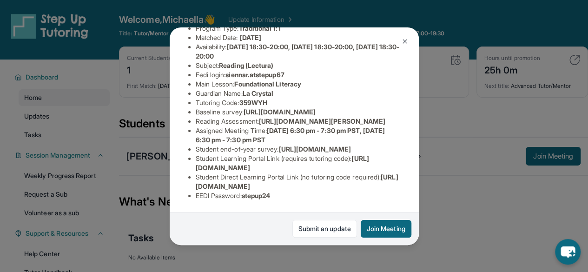 Image resolution: width=588 pixels, height=272 pixels. I want to click on span: siennar.atstepup67, so click(255, 74).